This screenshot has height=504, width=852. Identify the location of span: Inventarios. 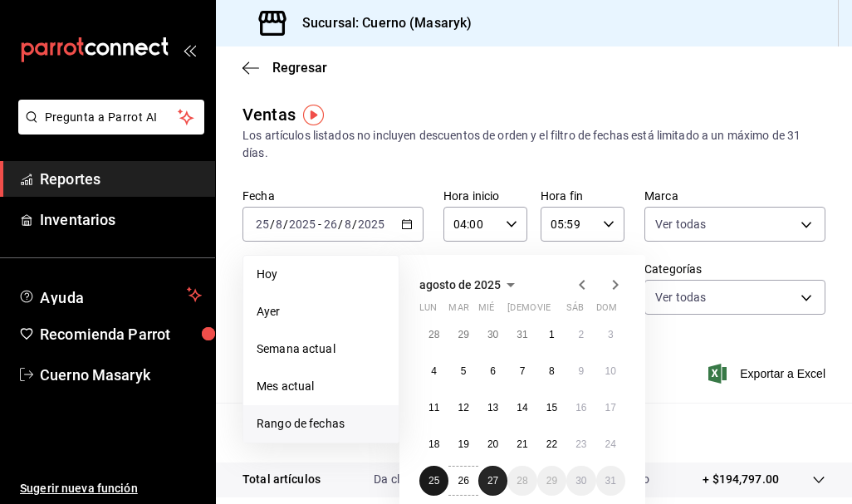
(120, 219).